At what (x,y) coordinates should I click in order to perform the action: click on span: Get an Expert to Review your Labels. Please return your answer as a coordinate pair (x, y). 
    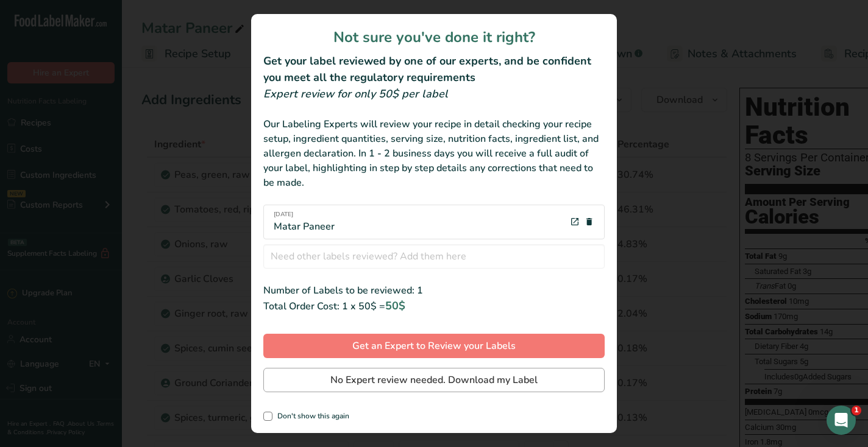
    Looking at the image, I should click on (434, 346).